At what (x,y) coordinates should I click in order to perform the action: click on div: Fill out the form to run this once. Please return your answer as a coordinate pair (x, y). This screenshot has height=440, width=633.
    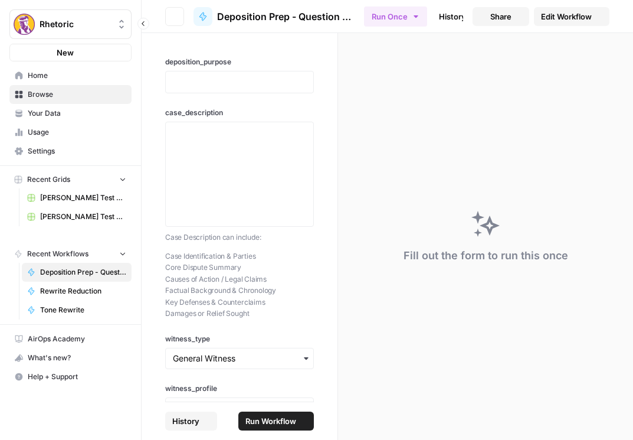
    Looking at the image, I should click on (486, 256).